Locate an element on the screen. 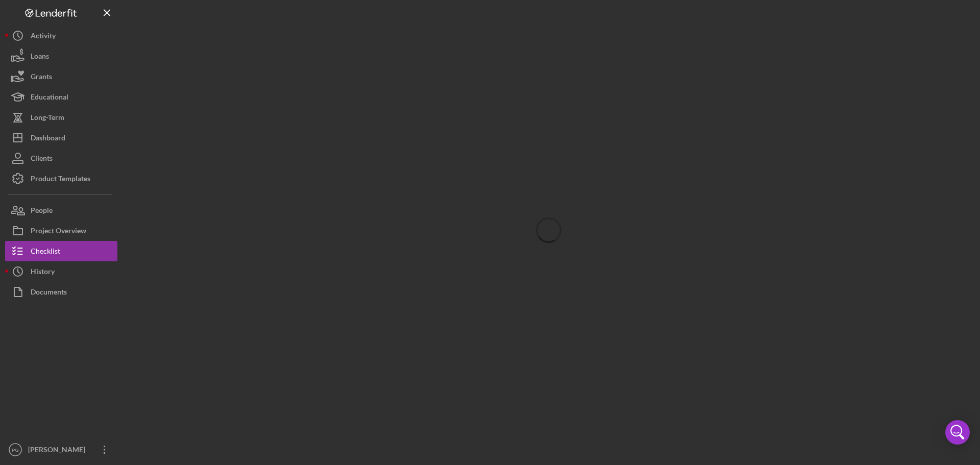  button: Activity is located at coordinates (61, 36).